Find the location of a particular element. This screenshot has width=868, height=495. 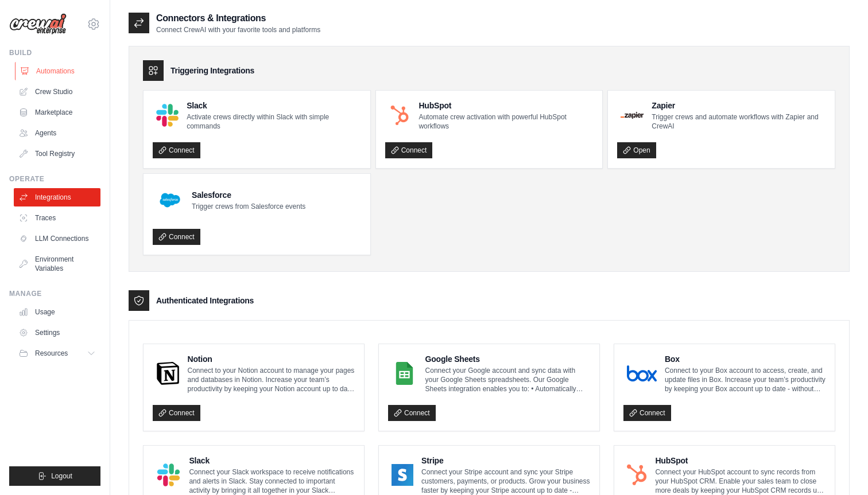

p: Connect your Stripe account and sync your Stripe customers, payments, or products. Grow your busi... is located at coordinates (506, 482).